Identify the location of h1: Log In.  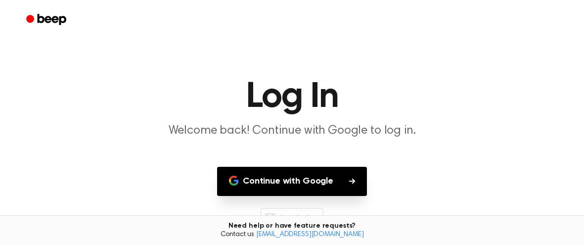
(292, 97).